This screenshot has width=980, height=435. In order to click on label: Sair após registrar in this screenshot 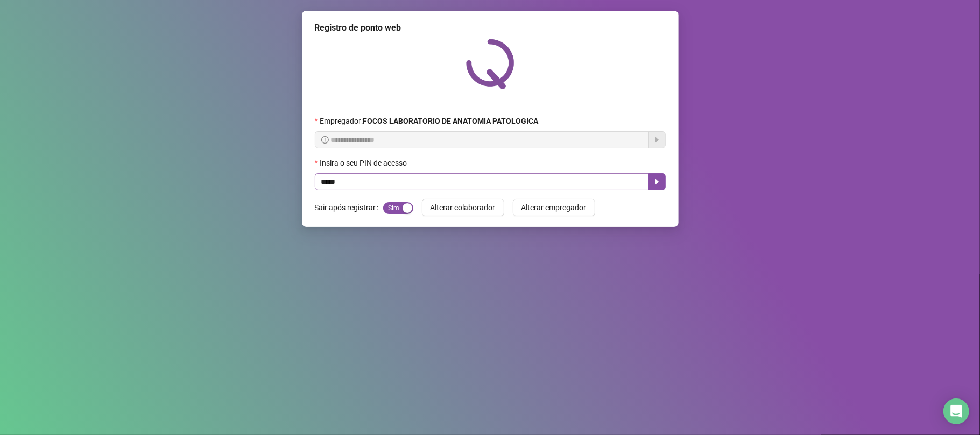, I will do `click(349, 207)`.